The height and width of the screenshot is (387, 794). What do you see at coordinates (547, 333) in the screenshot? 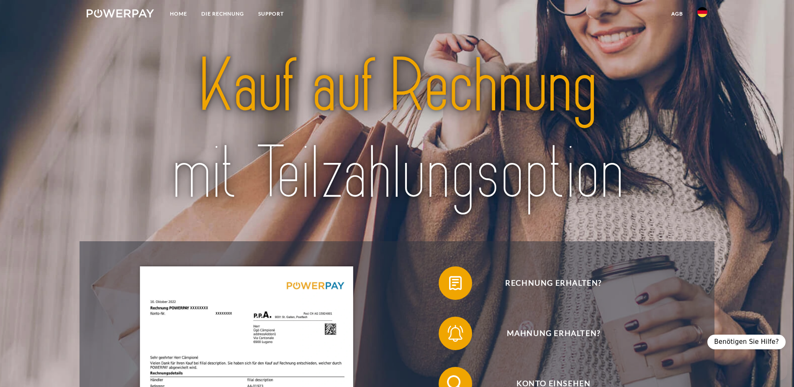
I see `button: Mahnung erhalten?` at bounding box center [547, 333].